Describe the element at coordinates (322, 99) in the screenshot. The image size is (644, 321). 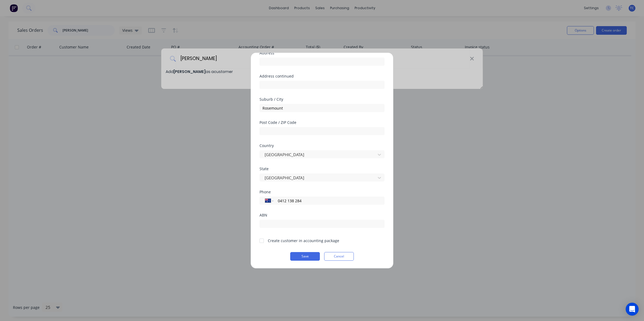
I see `div: Suburb / City` at that location.